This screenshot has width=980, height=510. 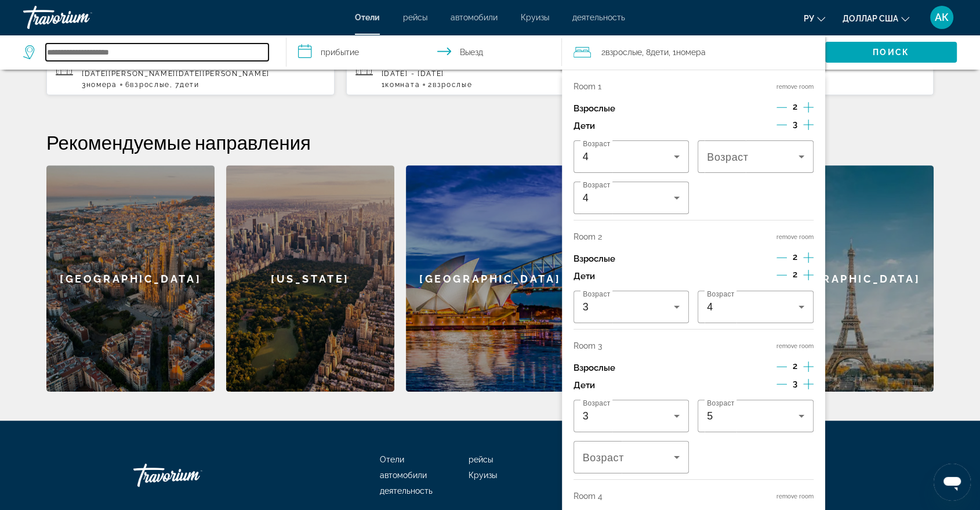 What do you see at coordinates (157, 52) in the screenshot?
I see `input: Поиск отеля` at bounding box center [157, 52].